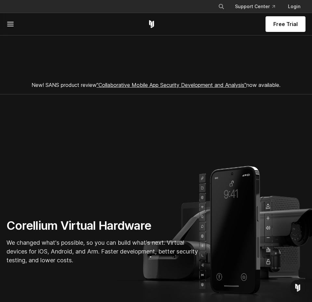  Describe the element at coordinates (171, 85) in the screenshot. I see `a: "Collaborative Mobile App Security Development and Analysis"` at that location.